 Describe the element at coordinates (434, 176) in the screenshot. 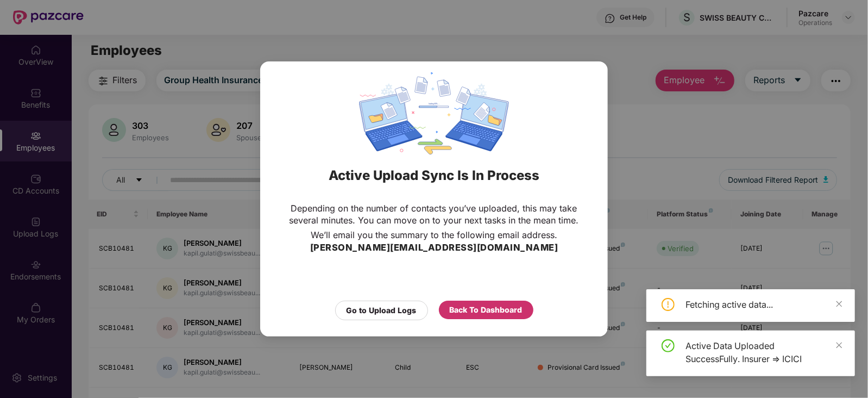

I see `div: Active Upload Sync Is In Process` at that location.